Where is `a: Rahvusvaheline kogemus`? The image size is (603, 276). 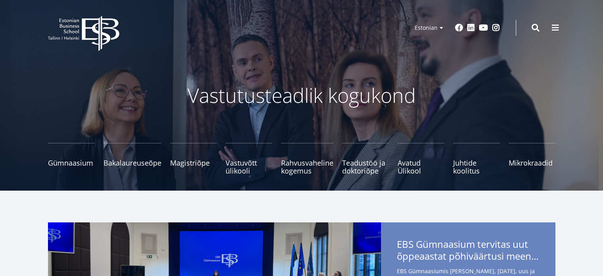 a: Rahvusvaheline kogemus is located at coordinates (307, 159).